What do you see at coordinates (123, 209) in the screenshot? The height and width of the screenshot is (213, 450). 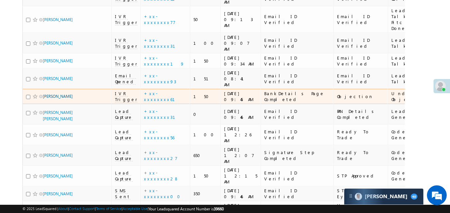 I see `span: © 2025 LeadSquared | | | | |` at bounding box center [123, 209].